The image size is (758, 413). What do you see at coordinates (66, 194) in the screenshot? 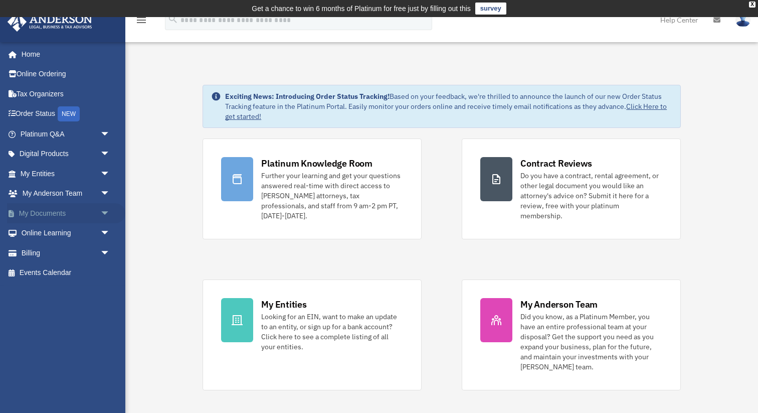
I see `a: My Anderson Teamarrow_drop_down` at bounding box center [66, 194].